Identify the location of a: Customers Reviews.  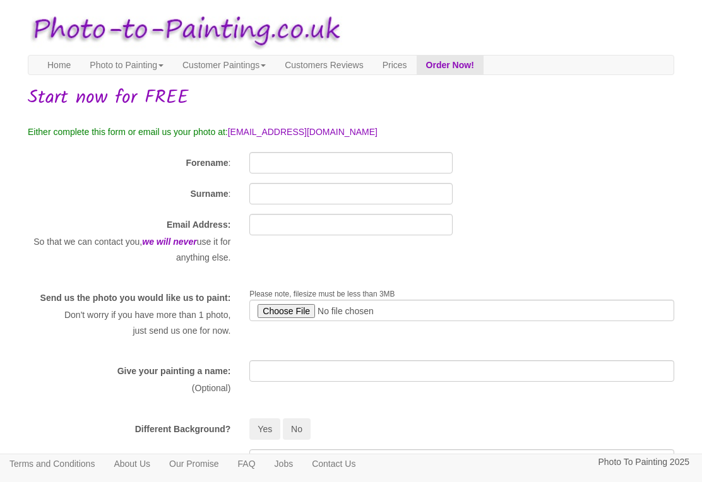
(324, 65).